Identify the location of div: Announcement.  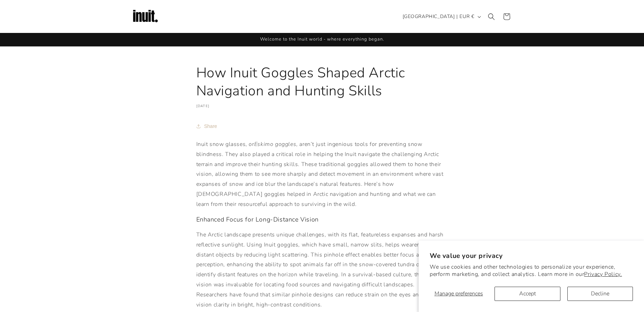
(322, 39).